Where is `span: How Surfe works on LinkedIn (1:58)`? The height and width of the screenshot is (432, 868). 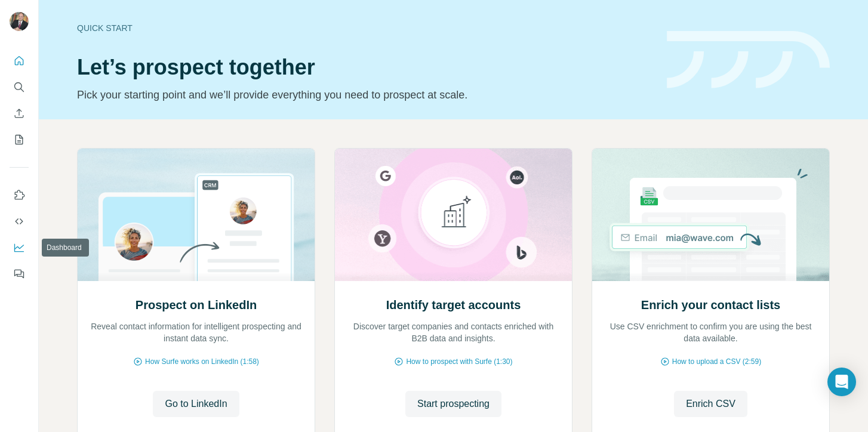 span: How Surfe works on LinkedIn (1:58) is located at coordinates (202, 362).